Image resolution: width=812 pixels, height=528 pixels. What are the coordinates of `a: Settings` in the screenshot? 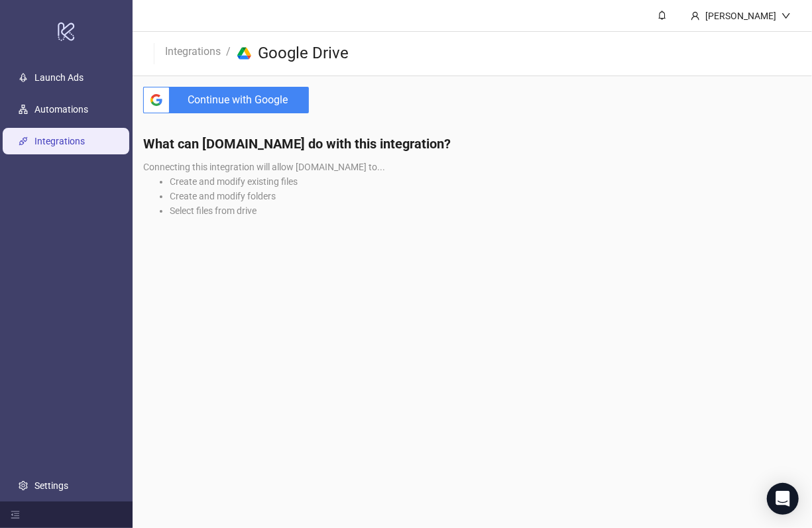 It's located at (51, 485).